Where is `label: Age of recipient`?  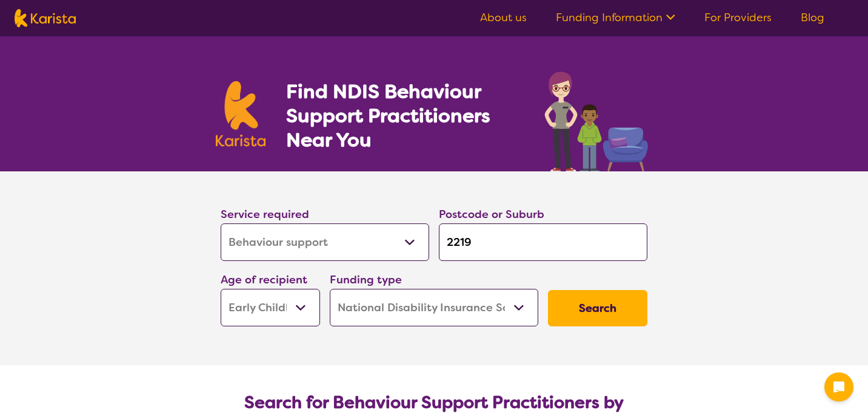 label: Age of recipient is located at coordinates (263, 280).